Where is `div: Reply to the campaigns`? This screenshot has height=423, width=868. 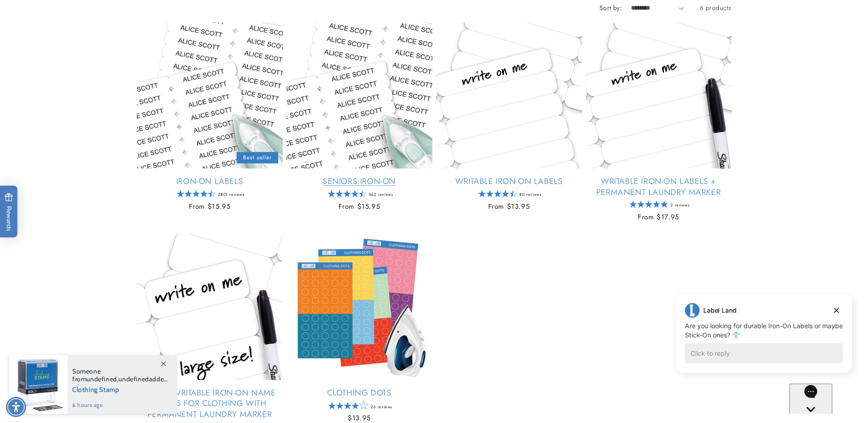 div: Reply to the campaigns is located at coordinates (95, 61).